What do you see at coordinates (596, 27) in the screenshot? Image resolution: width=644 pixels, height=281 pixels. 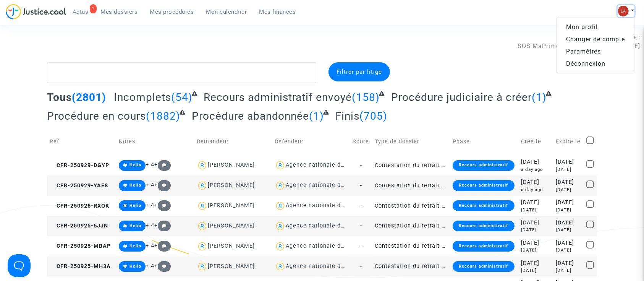 I see `a: Mon profil` at bounding box center [596, 27].